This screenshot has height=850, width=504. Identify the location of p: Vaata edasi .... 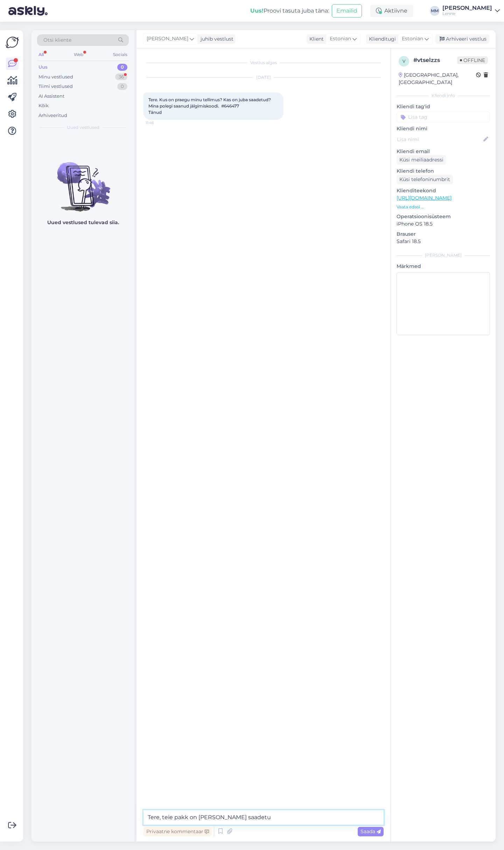
(443, 207).